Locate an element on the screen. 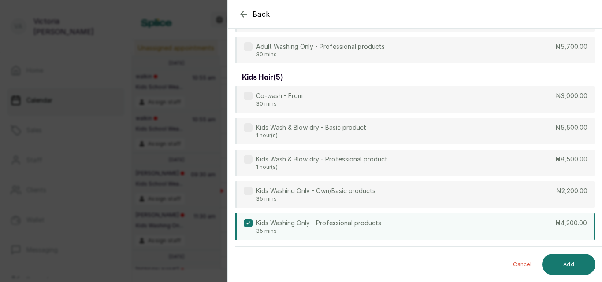  p: Co-wash - From is located at coordinates (279, 96).